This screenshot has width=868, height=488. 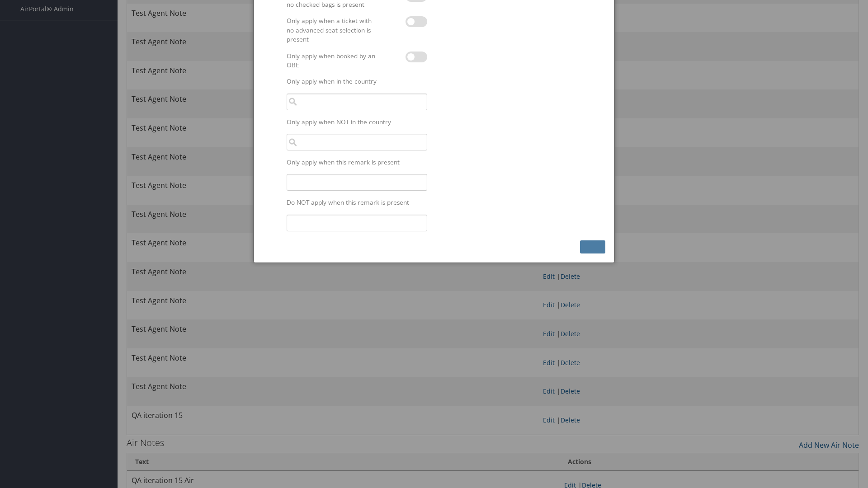 I want to click on label: Only apply when in the country, so click(x=357, y=82).